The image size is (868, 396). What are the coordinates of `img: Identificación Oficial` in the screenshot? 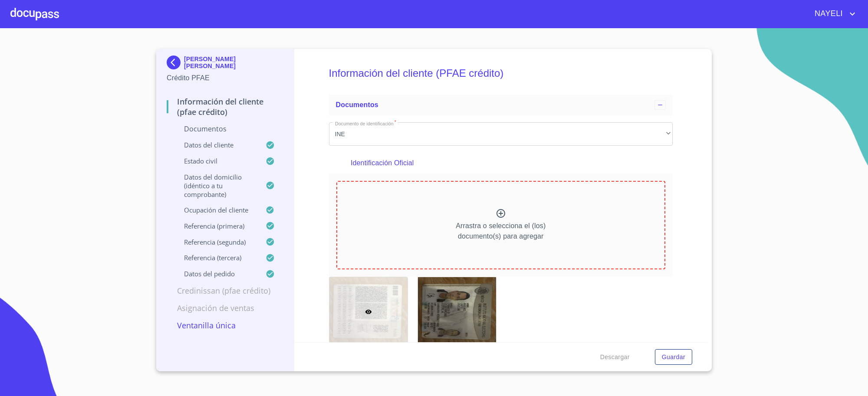 It's located at (457, 312).